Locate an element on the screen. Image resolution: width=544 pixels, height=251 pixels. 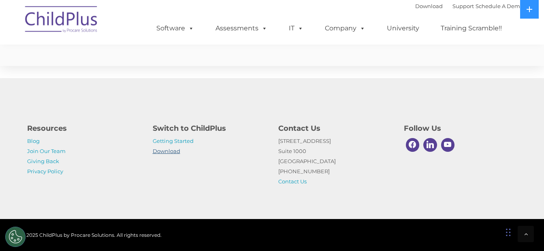
h4: Switch to ChildPlus is located at coordinates (209, 128).